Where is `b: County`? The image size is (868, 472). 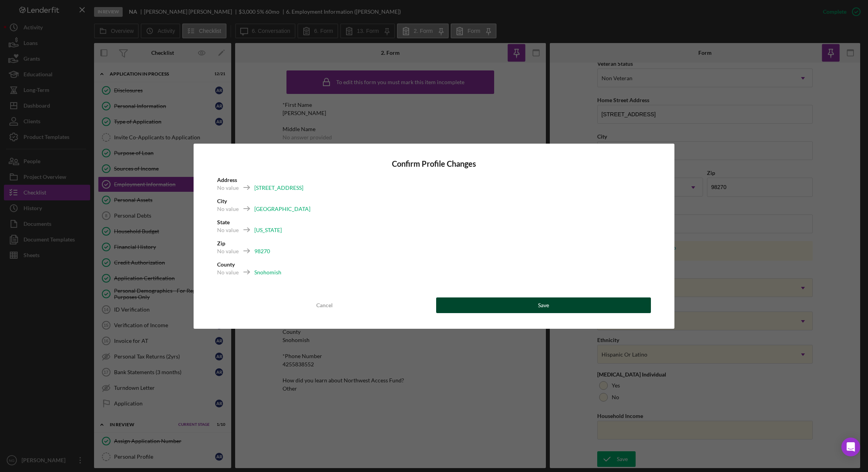
b: County is located at coordinates (226, 264).